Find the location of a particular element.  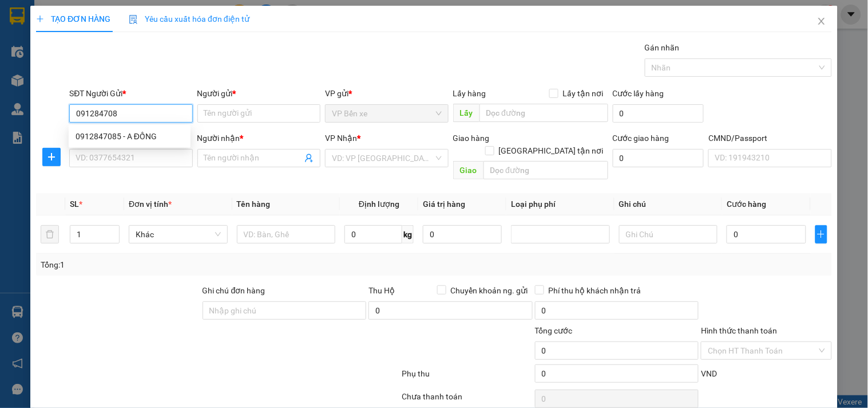

div: Tổng: 1 is located at coordinates (188, 265).